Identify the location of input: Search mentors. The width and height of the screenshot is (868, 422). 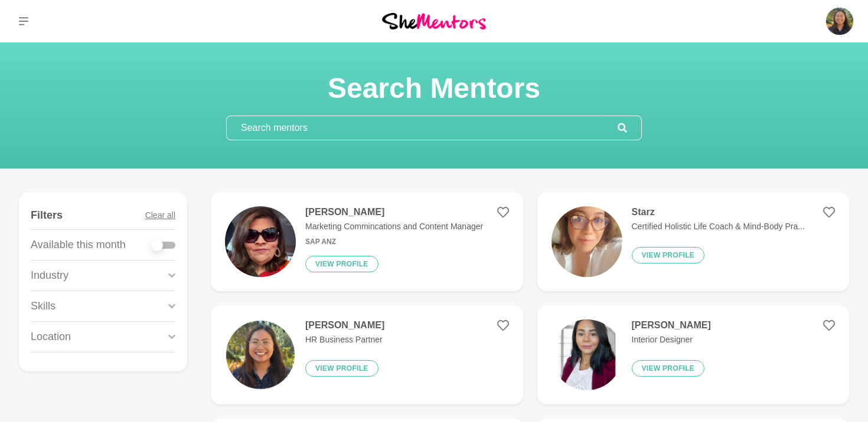
(422, 128).